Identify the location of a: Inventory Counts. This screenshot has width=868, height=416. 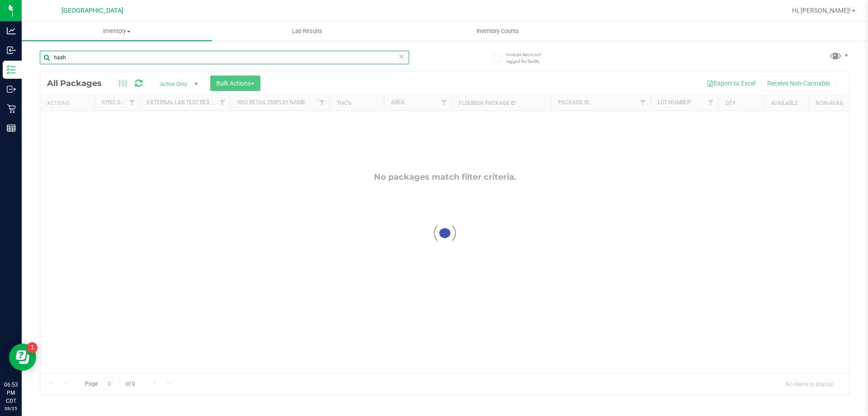
(497, 31).